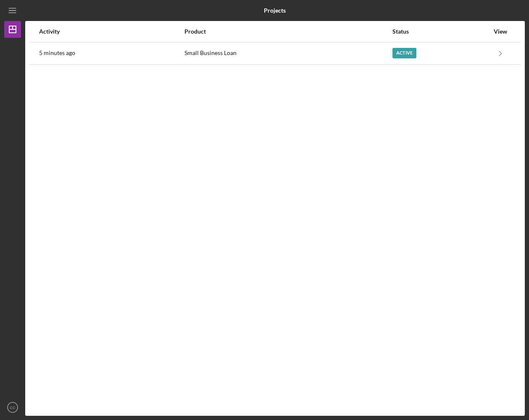 The image size is (529, 420). I want to click on div: Activity, so click(111, 31).